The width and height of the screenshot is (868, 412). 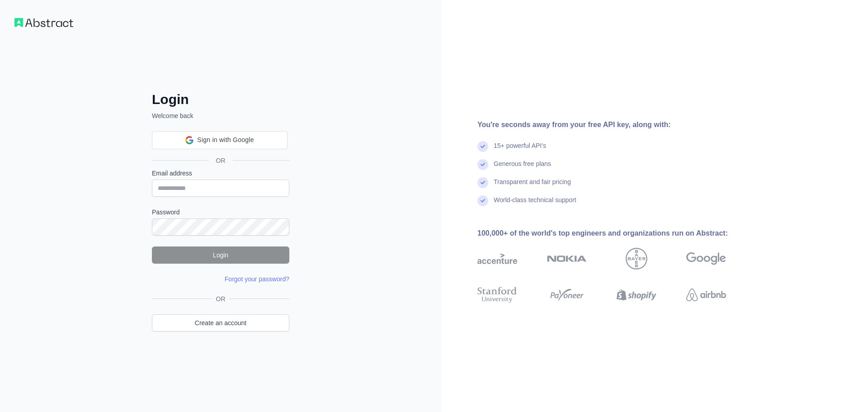 What do you see at coordinates (44, 23) in the screenshot?
I see `img: Workflow` at bounding box center [44, 23].